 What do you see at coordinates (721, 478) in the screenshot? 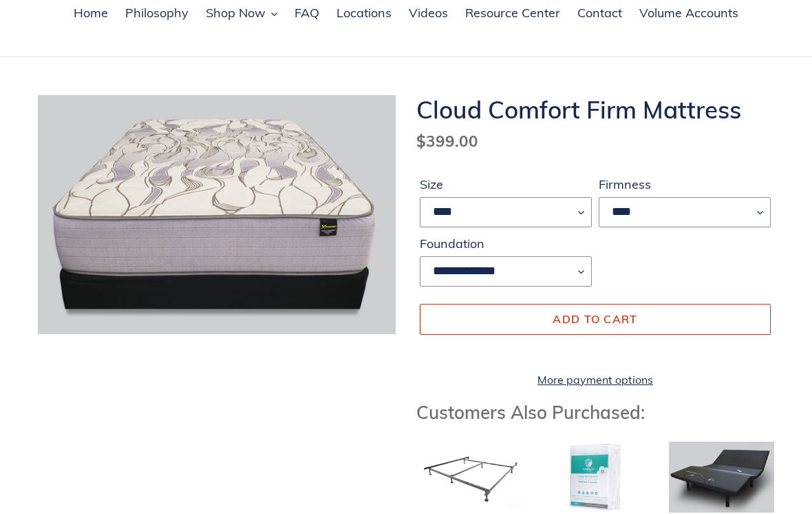
I see `img: Adjustable Base` at bounding box center [721, 478].